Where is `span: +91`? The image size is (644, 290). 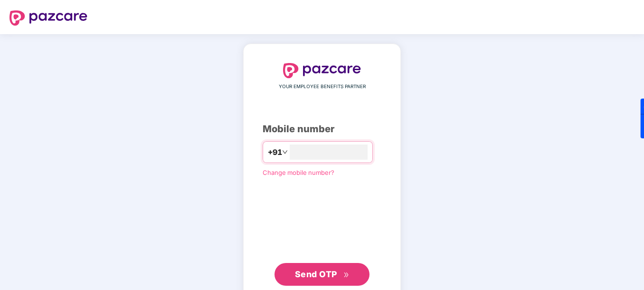
span: +91 is located at coordinates (275, 152).